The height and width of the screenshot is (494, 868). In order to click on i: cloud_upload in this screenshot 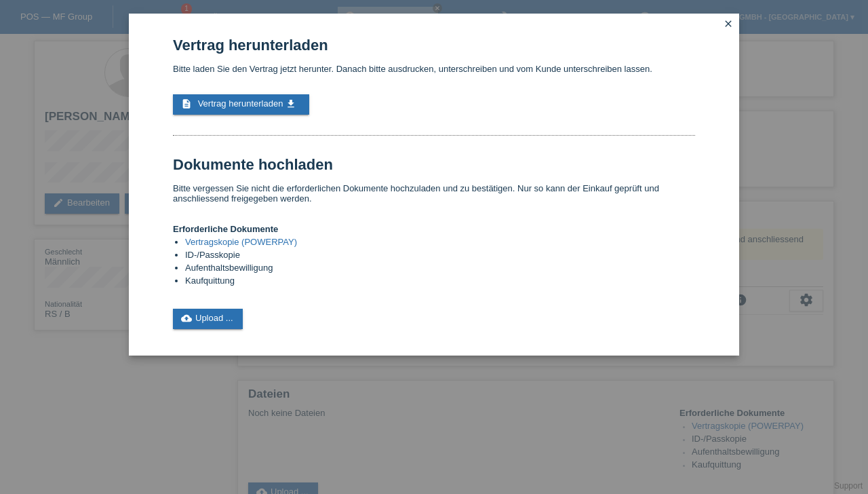, I will do `click(187, 318)`.